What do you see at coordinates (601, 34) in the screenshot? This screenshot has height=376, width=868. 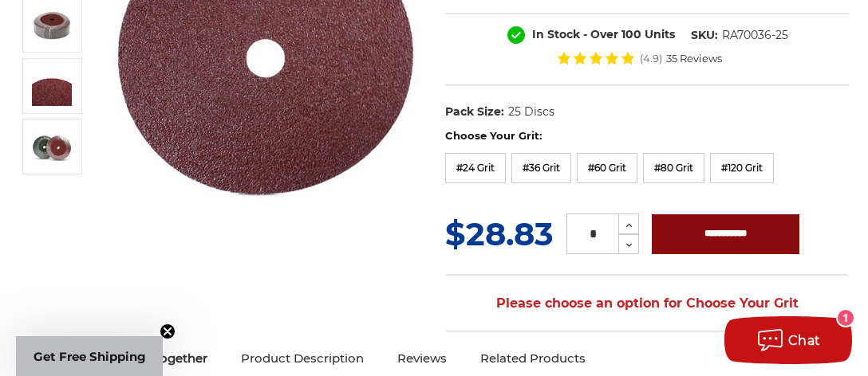 I see `span: - Over` at bounding box center [601, 34].